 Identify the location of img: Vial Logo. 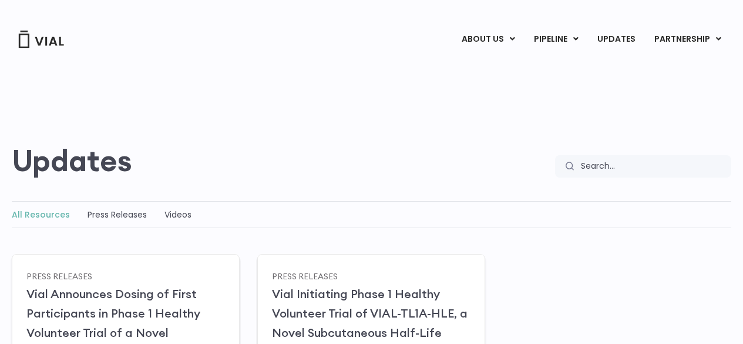
(41, 39).